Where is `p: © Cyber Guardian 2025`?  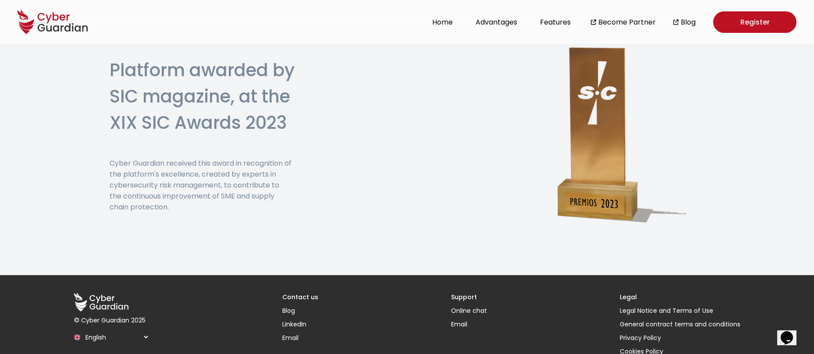
p: © Cyber Guardian 2025 is located at coordinates (112, 320).